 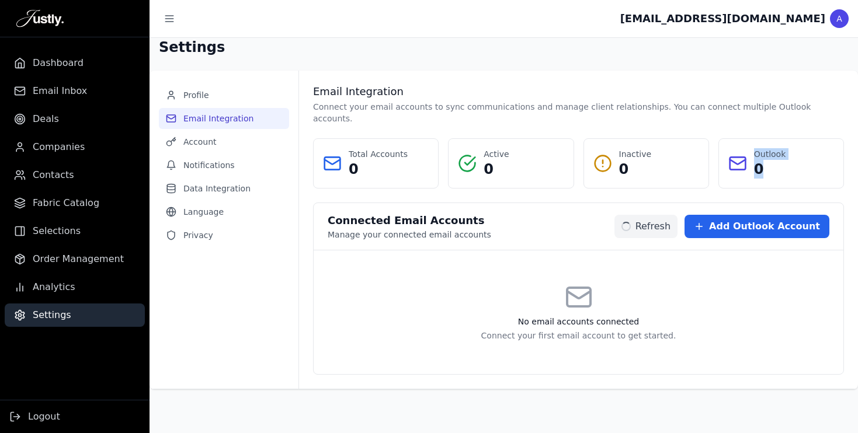 I want to click on img: Justly Logo, so click(x=40, y=19).